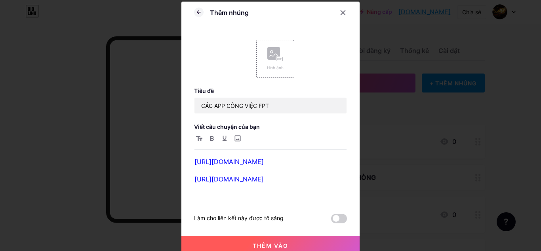 This screenshot has height=251, width=541. What do you see at coordinates (270, 246) in the screenshot?
I see `font: Thêm vào` at bounding box center [270, 246].